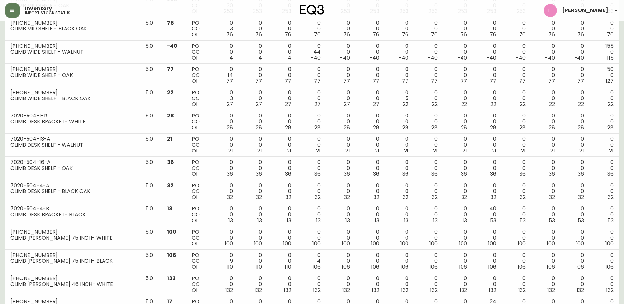 The image size is (624, 304). What do you see at coordinates (399, 99) in the screenshot?
I see `div: 0 5` at bounding box center [399, 99].